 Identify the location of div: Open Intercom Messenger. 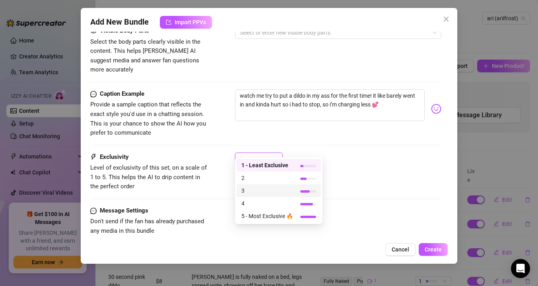
(520, 269).